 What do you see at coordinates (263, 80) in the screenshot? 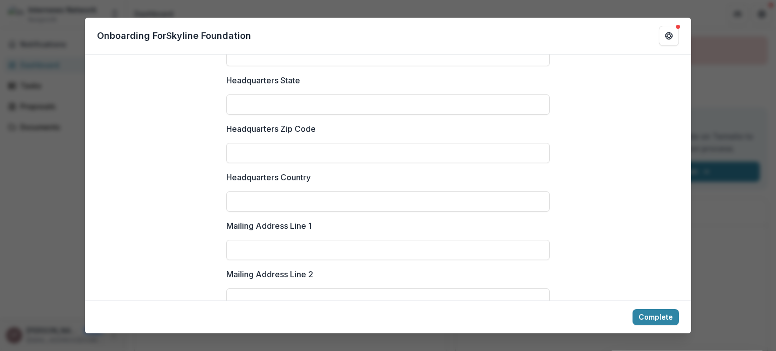
I see `p: Headquarters State` at bounding box center [263, 80].